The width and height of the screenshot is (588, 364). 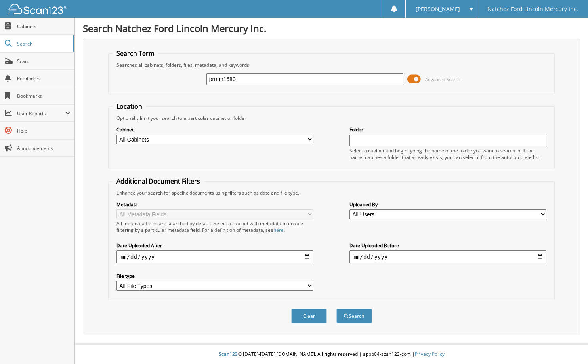 I want to click on input: end, so click(x=448, y=257).